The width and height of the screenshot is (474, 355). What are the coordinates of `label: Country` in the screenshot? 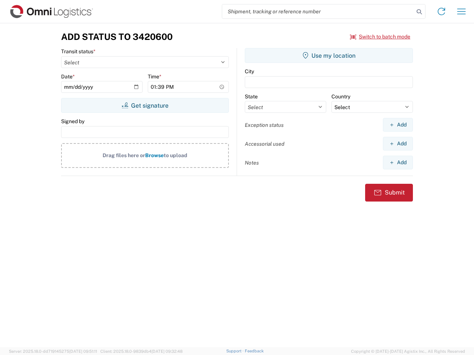 It's located at (341, 97).